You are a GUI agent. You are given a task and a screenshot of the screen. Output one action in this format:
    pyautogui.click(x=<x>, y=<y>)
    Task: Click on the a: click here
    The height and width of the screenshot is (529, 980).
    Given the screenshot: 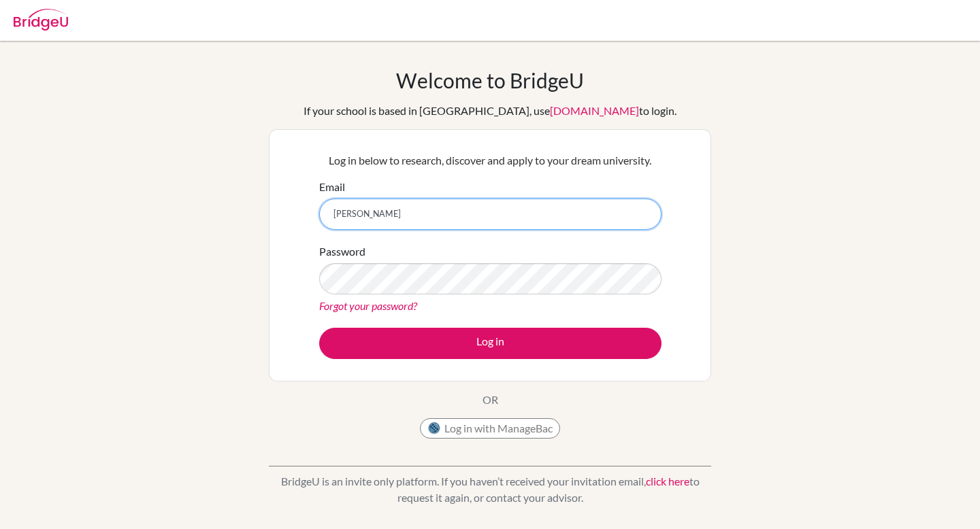 What is the action you would take?
    pyautogui.click(x=667, y=481)
    